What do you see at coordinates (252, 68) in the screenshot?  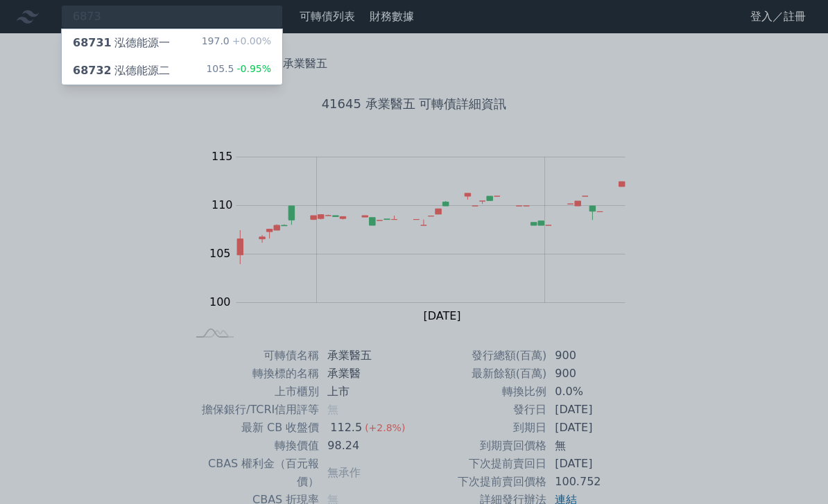 I see `span: -0.95%` at bounding box center [252, 68].